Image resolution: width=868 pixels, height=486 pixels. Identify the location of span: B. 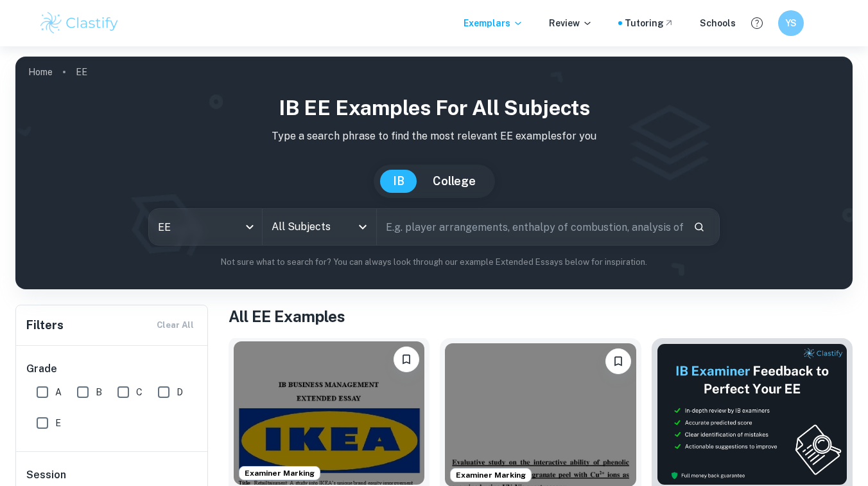
(99, 392).